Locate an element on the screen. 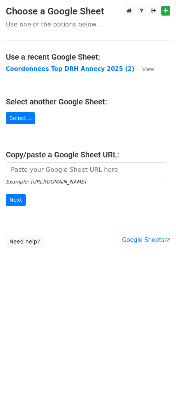 The image size is (176, 411). input: Next is located at coordinates (16, 200).